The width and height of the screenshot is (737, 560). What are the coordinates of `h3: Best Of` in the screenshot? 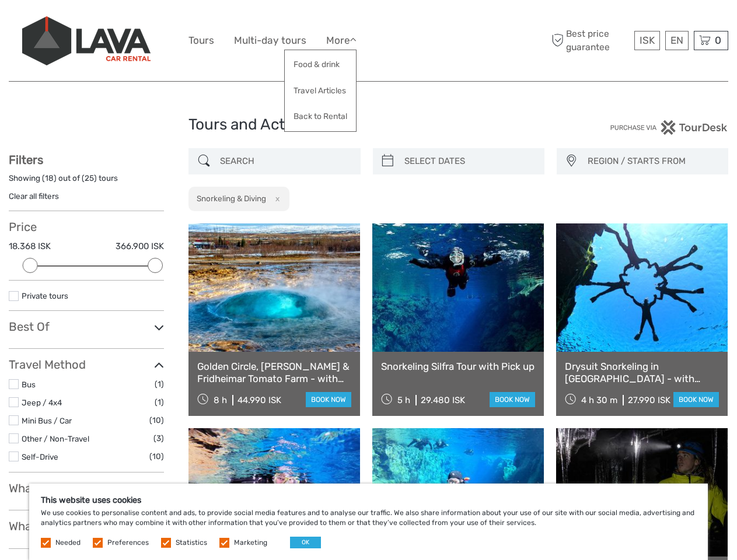 It's located at (86, 326).